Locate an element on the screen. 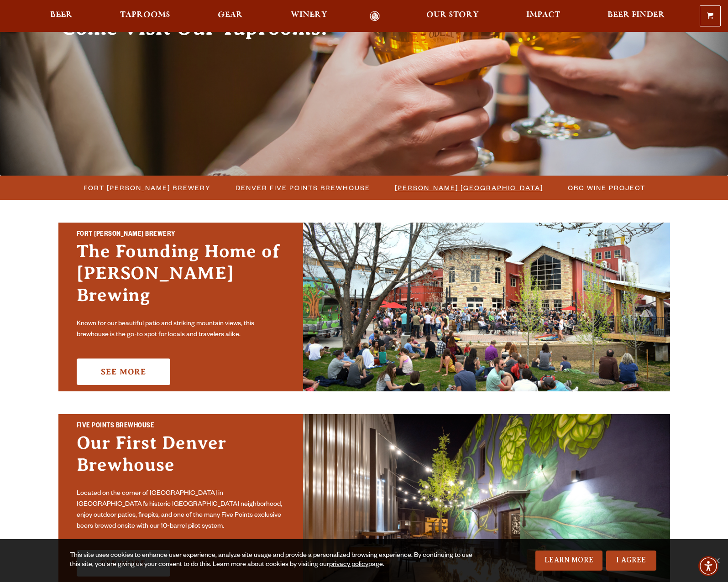  img: Fort Collins Brewery & Taproom' is located at coordinates (487, 307).